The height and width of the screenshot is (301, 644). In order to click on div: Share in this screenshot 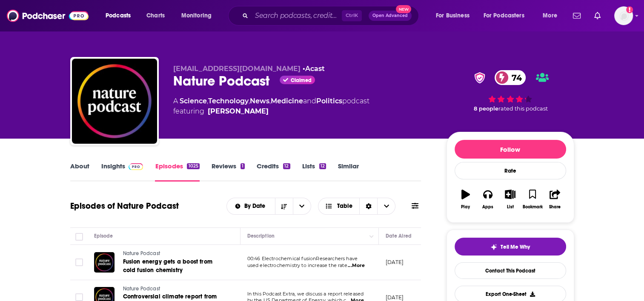, I will do `click(555, 207)`.